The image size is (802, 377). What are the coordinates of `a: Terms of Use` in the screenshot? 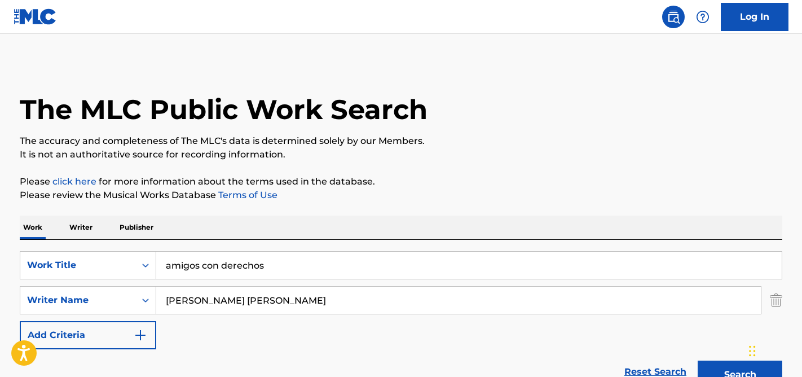 It's located at (246, 194).